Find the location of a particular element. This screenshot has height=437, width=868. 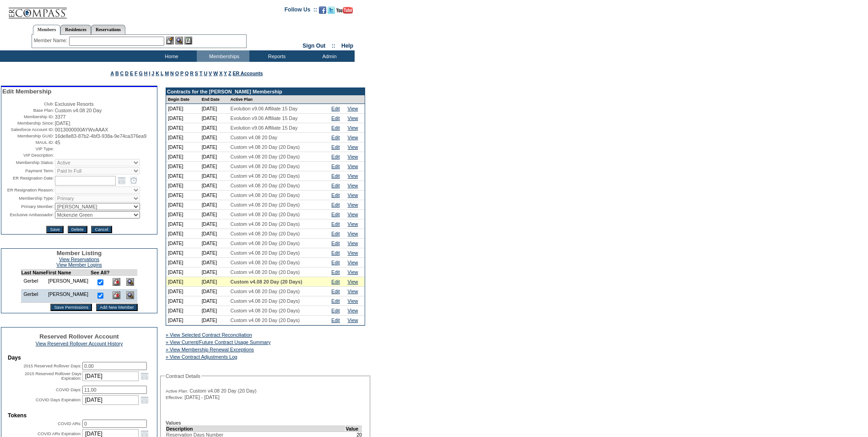

label: COVID Days: is located at coordinates (69, 390).